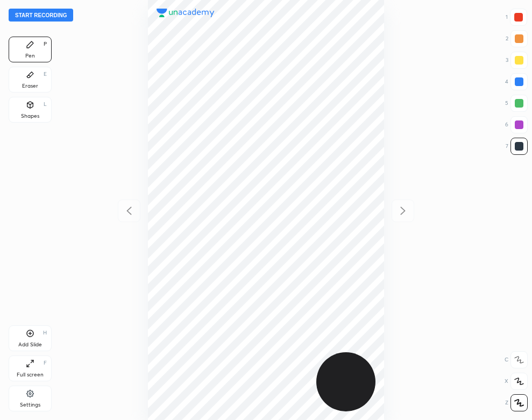 The width and height of the screenshot is (532, 420). What do you see at coordinates (516, 146) in the screenshot?
I see `div: 7` at bounding box center [516, 146].